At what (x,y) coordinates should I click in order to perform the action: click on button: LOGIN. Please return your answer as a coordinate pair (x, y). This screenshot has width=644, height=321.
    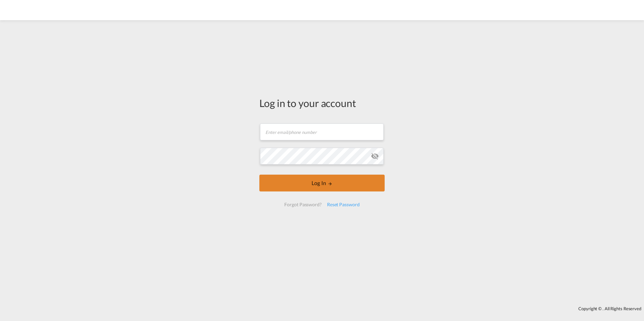
    Looking at the image, I should click on (322, 183).